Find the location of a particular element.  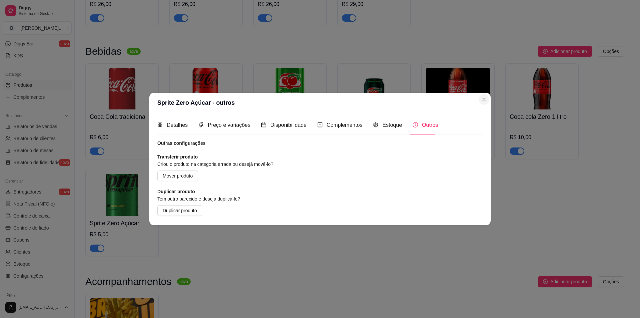

button: Close is located at coordinates (484, 99).